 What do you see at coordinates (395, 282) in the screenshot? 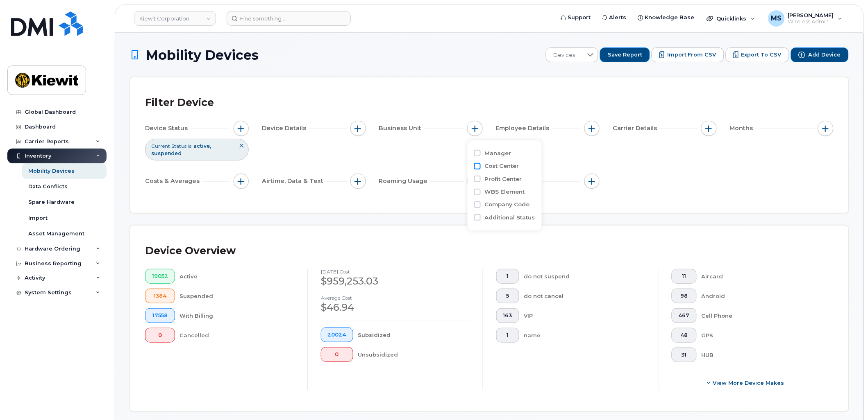
I see `div: $959,253.03` at bounding box center [395, 282].